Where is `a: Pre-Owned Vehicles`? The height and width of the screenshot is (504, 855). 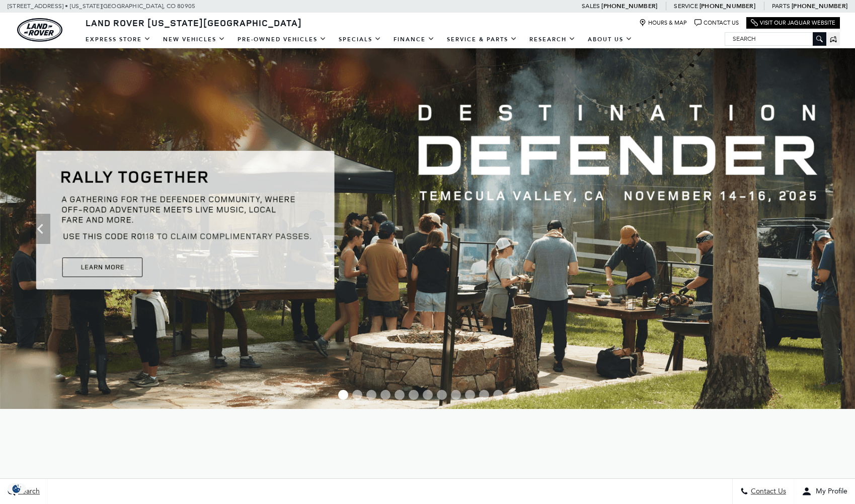
a: Pre-Owned Vehicles is located at coordinates (281, 39).